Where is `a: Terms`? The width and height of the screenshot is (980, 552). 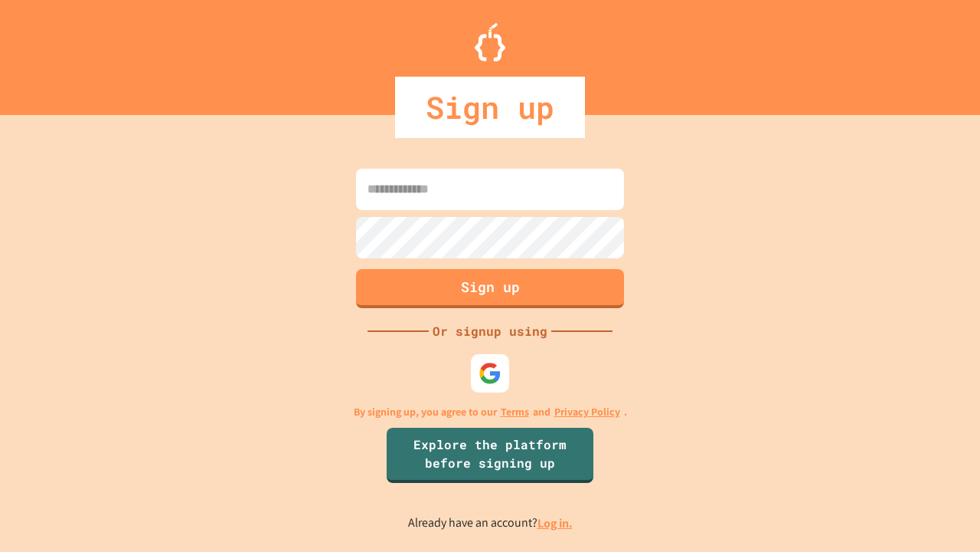
a: Terms is located at coordinates (514, 412).